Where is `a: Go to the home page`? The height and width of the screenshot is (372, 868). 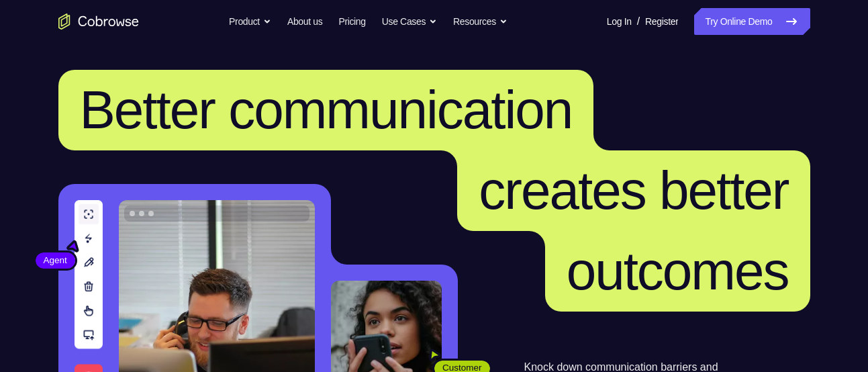
a: Go to the home page is located at coordinates (99, 21).